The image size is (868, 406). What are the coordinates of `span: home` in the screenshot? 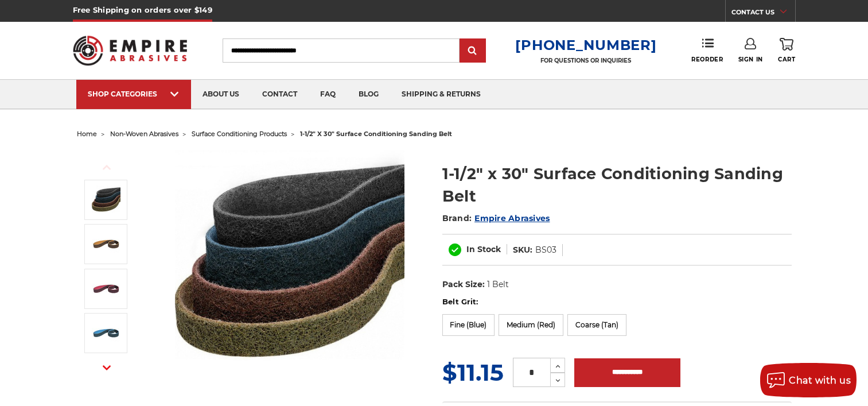 It's located at (86, 134).